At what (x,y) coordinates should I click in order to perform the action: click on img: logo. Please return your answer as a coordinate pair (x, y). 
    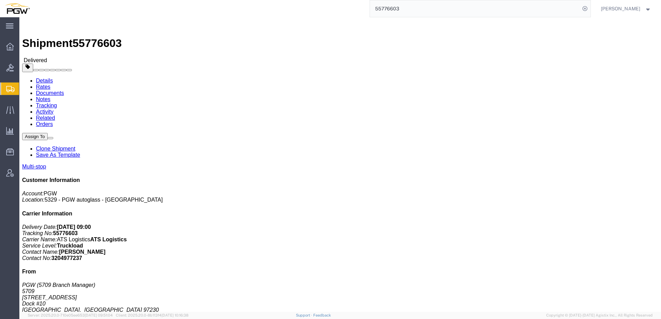
    Looking at the image, I should click on (17, 9).